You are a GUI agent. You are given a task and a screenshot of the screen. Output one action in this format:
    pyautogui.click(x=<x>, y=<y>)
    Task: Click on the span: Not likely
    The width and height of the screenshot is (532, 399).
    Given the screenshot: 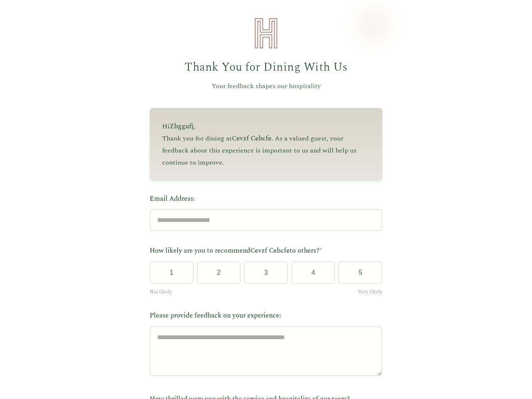 What is the action you would take?
    pyautogui.click(x=161, y=292)
    